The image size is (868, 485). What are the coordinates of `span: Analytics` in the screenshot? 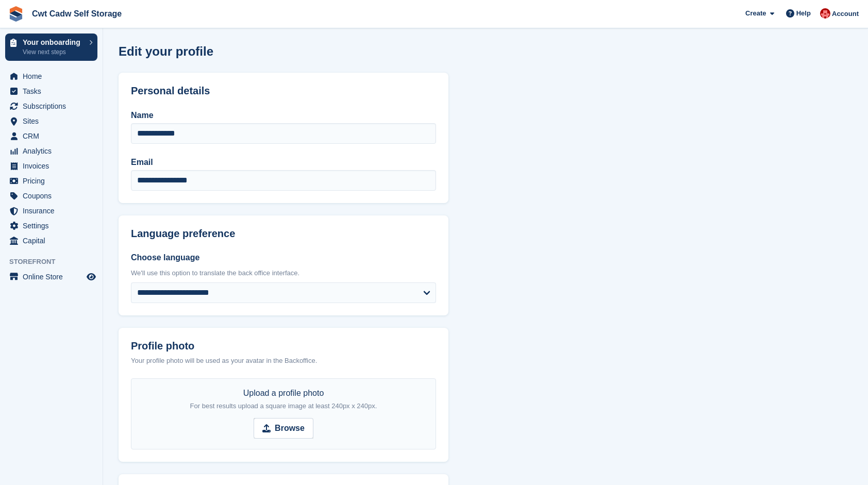 It's located at (54, 151).